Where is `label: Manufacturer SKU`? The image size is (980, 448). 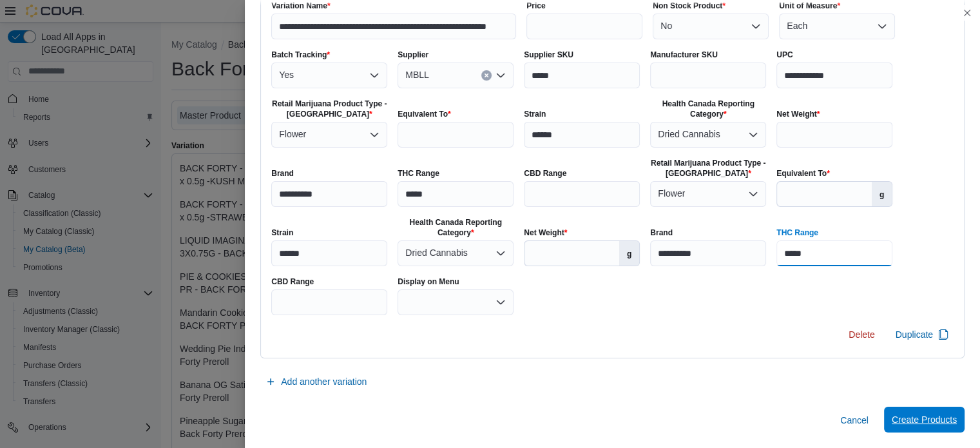
label: Manufacturer SKU is located at coordinates (684, 55).